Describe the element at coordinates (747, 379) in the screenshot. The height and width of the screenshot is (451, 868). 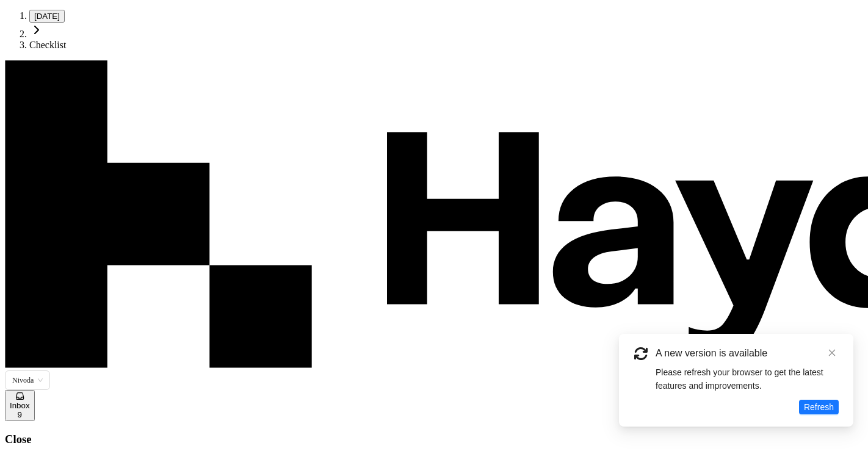
I see `div: Please refresh your browser to get the latest features and improvements.` at that location.